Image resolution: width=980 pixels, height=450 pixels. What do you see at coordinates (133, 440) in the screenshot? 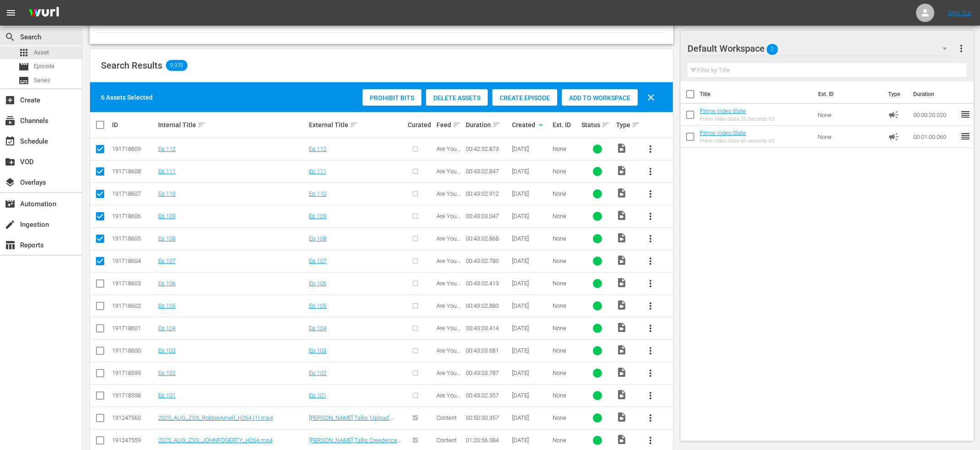
I see `div: 191247559` at bounding box center [133, 440].